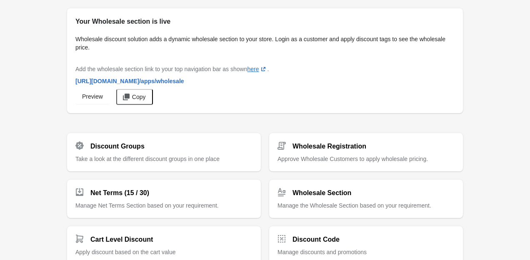  I want to click on h2: Net Terms (15 / 30), so click(120, 193).